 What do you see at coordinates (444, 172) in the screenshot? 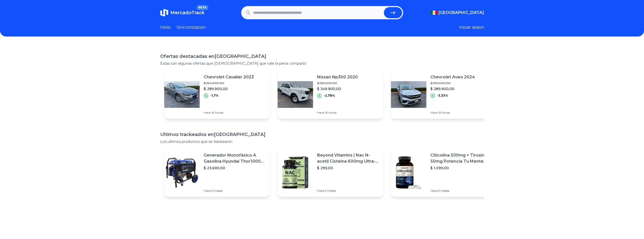
I see `a: Featured imageCiticolina 500mg + Tirosina 50mg Potencia Tu Mente (120caps) Sabor Sin Sabor$ 1.099...` at bounding box center [444, 172].